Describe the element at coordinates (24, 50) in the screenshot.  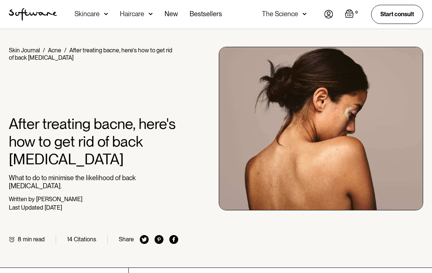
I see `a: Skin Journal` at that location.